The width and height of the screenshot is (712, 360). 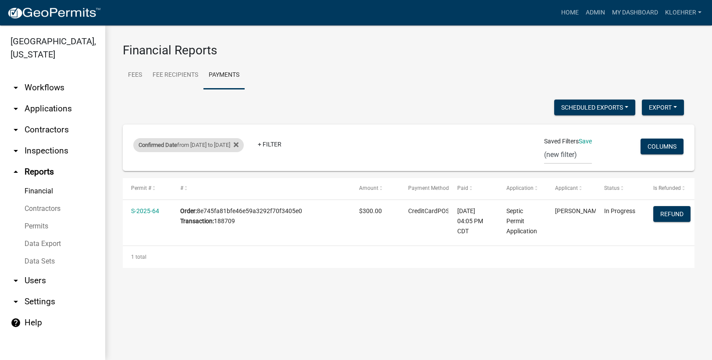 I want to click on a: Payments, so click(x=224, y=75).